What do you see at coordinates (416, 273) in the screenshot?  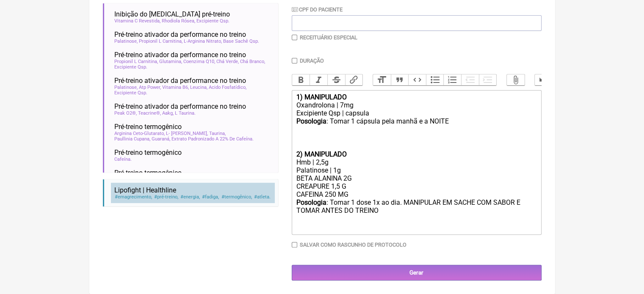 I see `input: Gerar` at bounding box center [416, 273].